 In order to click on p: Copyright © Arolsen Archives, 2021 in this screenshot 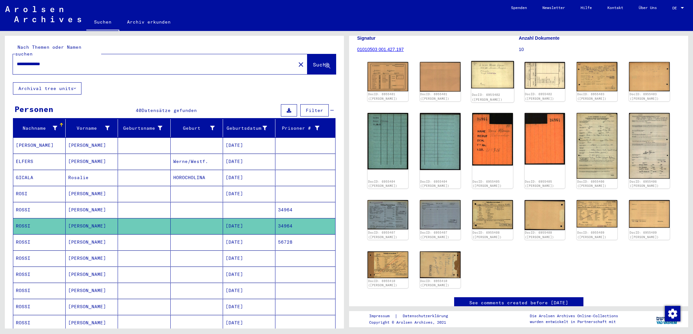, I will do `click(412, 323)`.